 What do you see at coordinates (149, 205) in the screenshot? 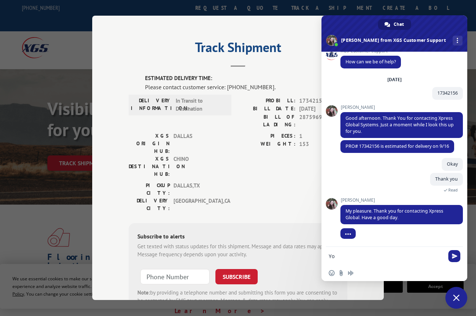
I see `label: DELIVERY CITY:` at bounding box center [149, 205].